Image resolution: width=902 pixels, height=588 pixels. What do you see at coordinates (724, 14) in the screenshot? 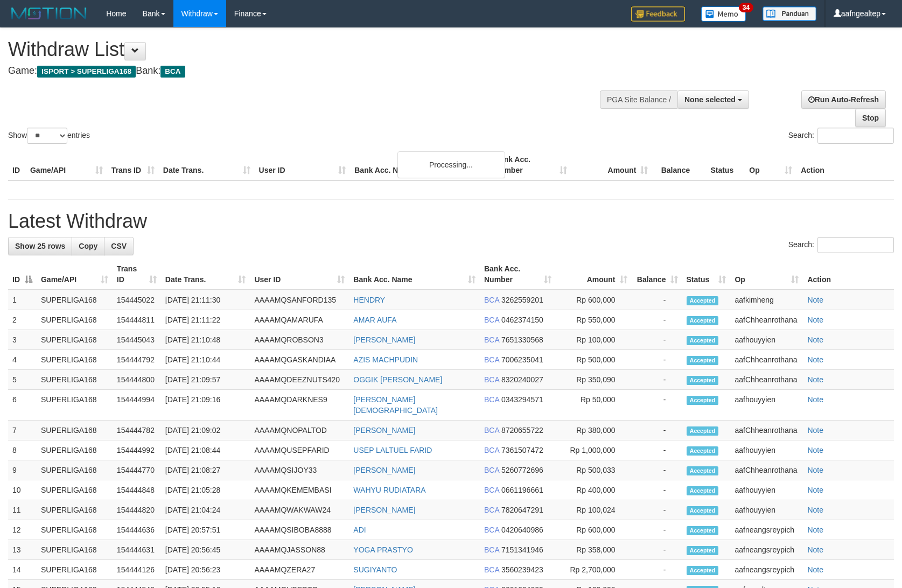
I see `img: Button%20Memo.svg` at bounding box center [724, 14].